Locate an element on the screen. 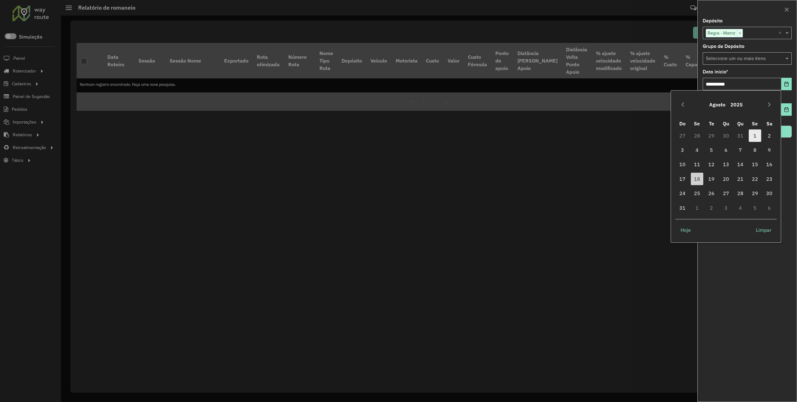 Image resolution: width=797 pixels, height=402 pixels. td: 14 is located at coordinates (741, 164).